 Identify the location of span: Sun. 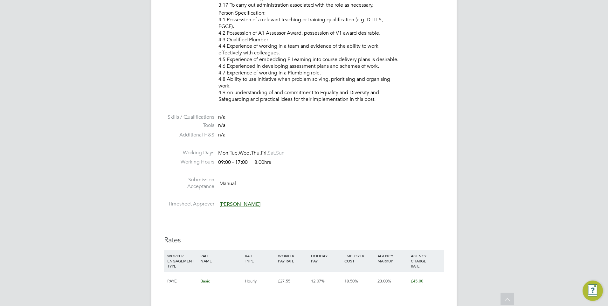
(280, 153).